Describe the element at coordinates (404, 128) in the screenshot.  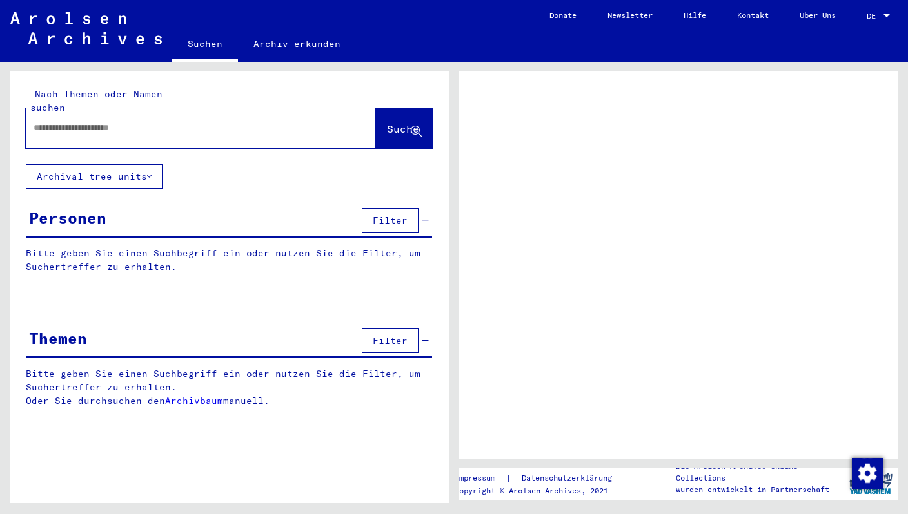
I see `button: Suche` at that location.